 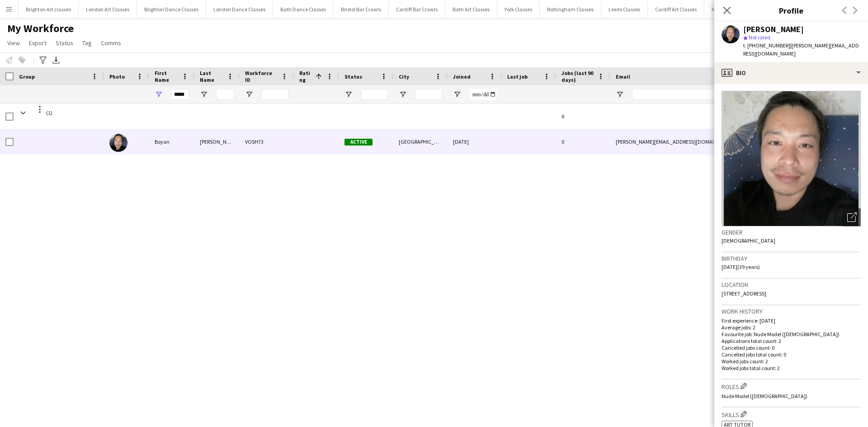 What do you see at coordinates (87, 43) in the screenshot?
I see `a: Tag` at bounding box center [87, 43].